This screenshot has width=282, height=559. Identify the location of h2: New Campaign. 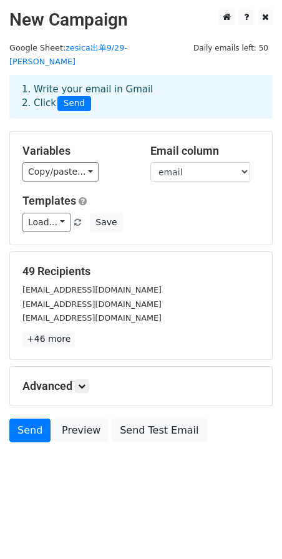
(141, 20).